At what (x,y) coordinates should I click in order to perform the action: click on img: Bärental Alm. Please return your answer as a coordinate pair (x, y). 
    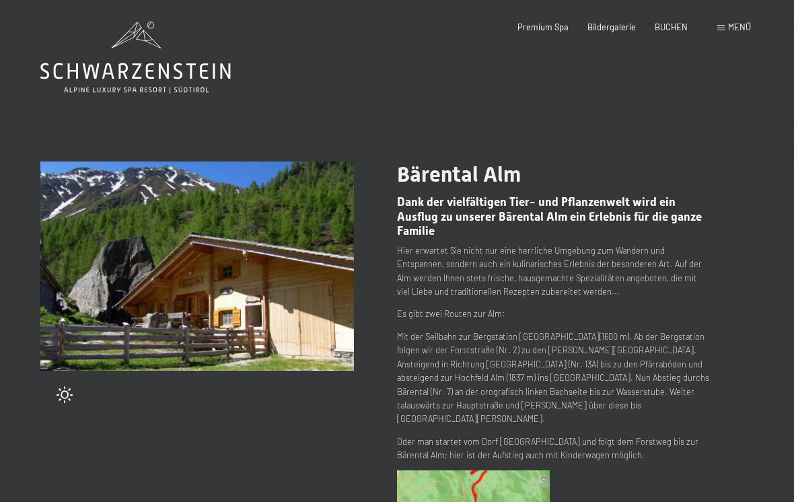
    Looking at the image, I should click on (197, 266).